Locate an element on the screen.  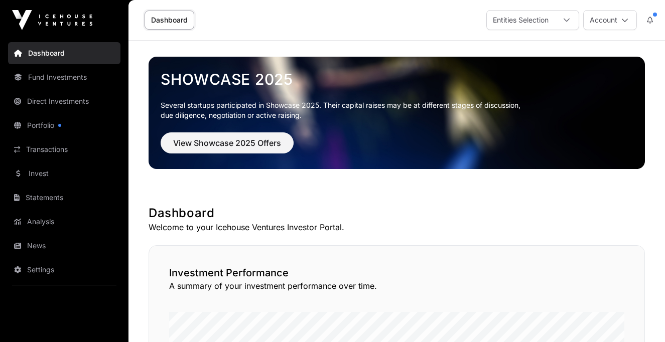
span: View Showcase 2025 Offers is located at coordinates (227, 143).